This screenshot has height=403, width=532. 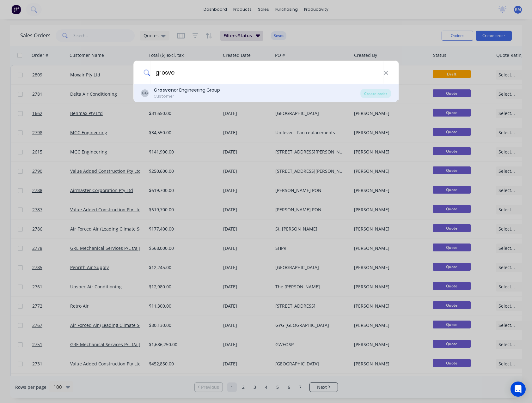 I want to click on div: GG, so click(x=145, y=93).